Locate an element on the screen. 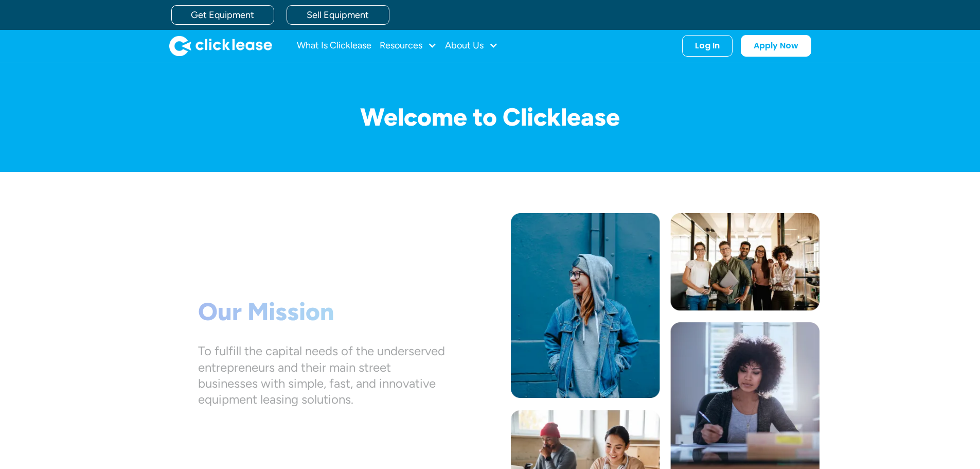 The image size is (980, 469). img: Clicklease logo is located at coordinates (220, 46).